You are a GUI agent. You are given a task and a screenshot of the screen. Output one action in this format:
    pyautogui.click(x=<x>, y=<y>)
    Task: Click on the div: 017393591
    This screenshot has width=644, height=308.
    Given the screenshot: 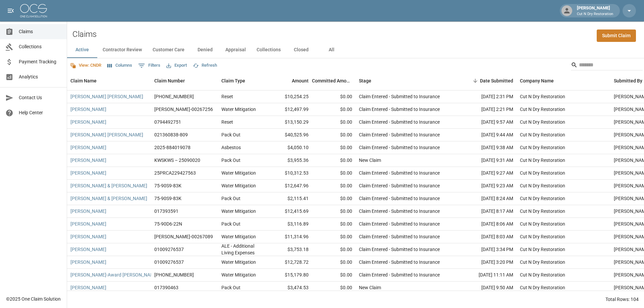 What is the action you would take?
    pyautogui.click(x=167, y=211)
    